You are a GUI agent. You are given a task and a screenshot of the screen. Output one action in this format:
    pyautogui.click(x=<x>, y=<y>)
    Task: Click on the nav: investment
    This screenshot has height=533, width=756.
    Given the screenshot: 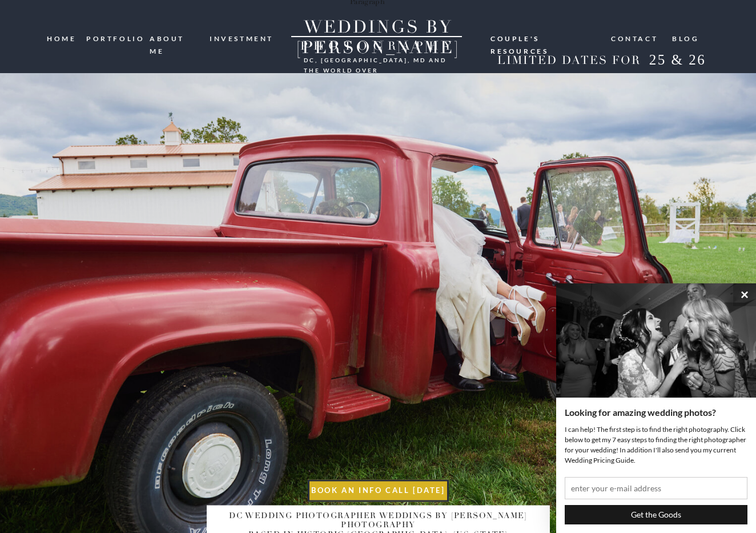 What is the action you would take?
    pyautogui.click(x=242, y=37)
    